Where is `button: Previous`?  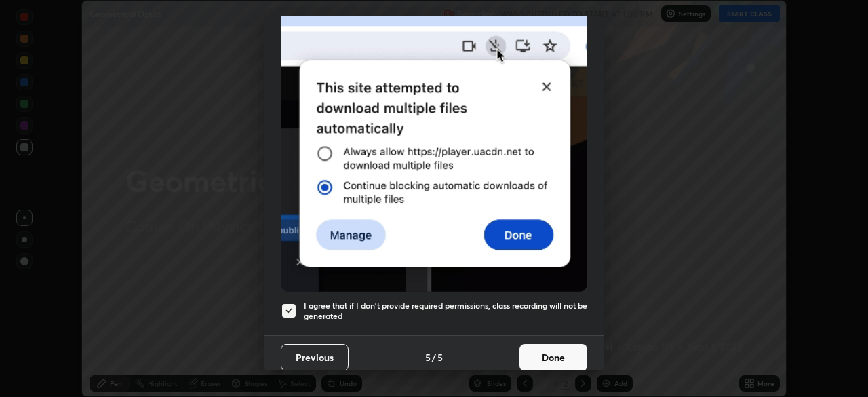 button: Previous is located at coordinates (314, 357).